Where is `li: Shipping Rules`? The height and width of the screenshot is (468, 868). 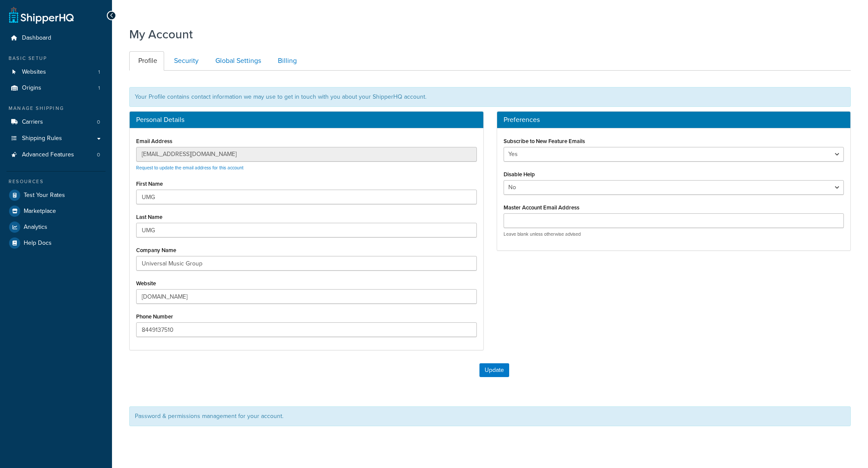
li: Shipping Rules is located at coordinates (56, 138).